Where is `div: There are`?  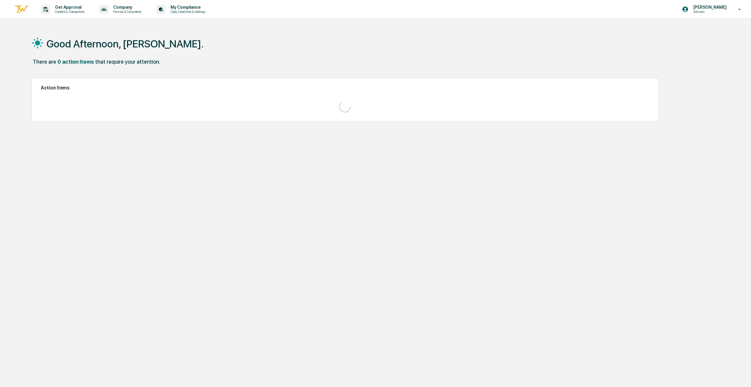 div: There are is located at coordinates (44, 62).